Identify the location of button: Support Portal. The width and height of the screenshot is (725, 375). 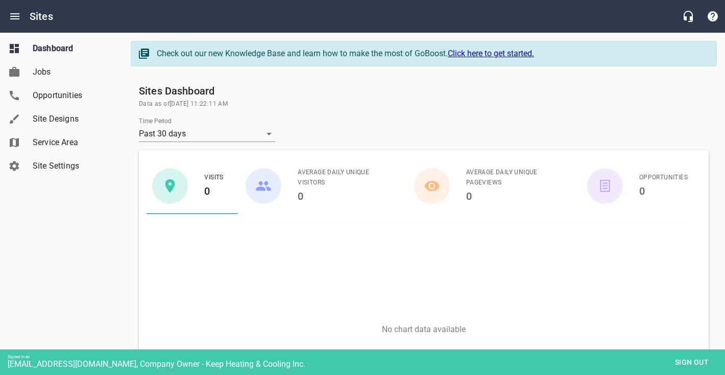
(712, 16).